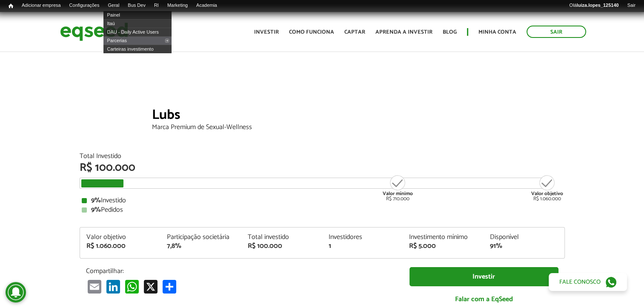 The width and height of the screenshot is (644, 308). I want to click on a: Geral, so click(113, 6).